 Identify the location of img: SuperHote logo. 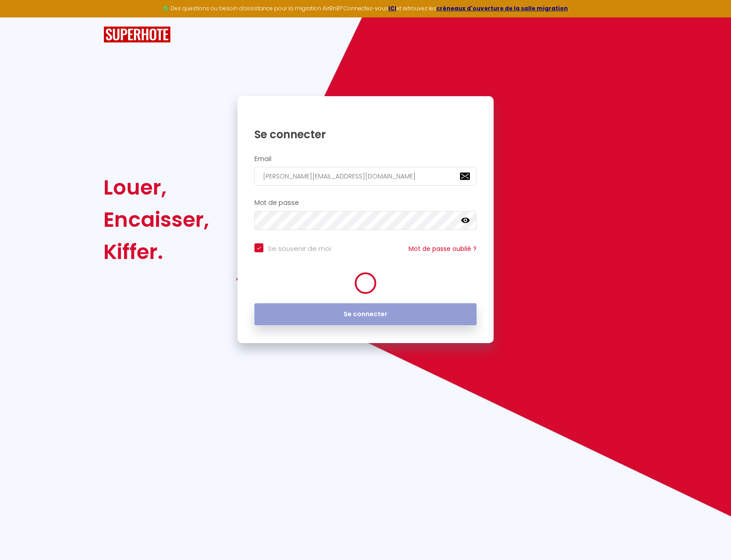
(137, 34).